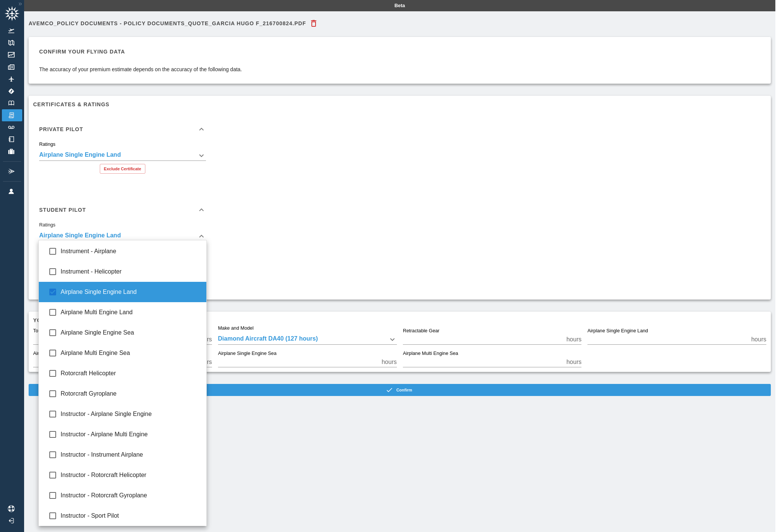 The height and width of the screenshot is (532, 781). Describe the element at coordinates (130, 394) in the screenshot. I see `span: Rotorcraft Gyroplane` at that location.